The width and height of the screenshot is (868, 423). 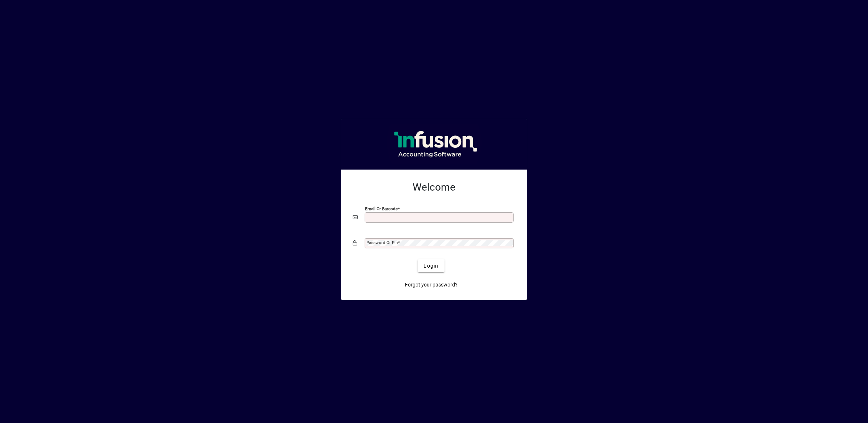 I want to click on button: Login, so click(x=431, y=266).